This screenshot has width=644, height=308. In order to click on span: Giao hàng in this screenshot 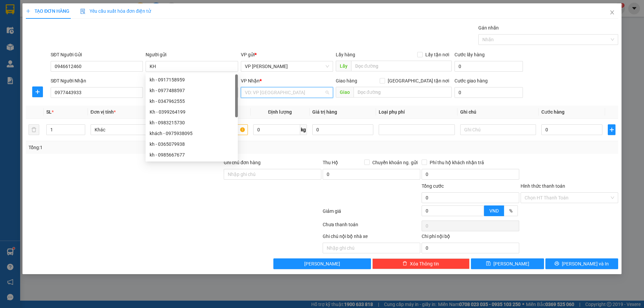, I will do `click(347, 81)`.